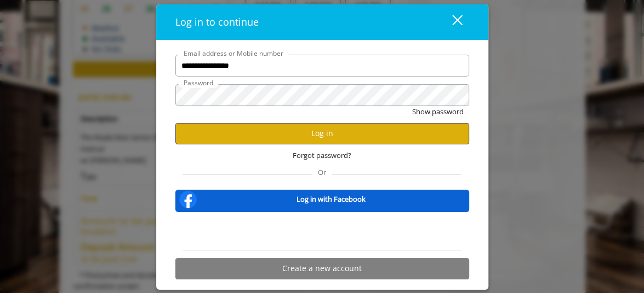 The width and height of the screenshot is (644, 293). I want to click on button: close dialog, so click(450, 22).